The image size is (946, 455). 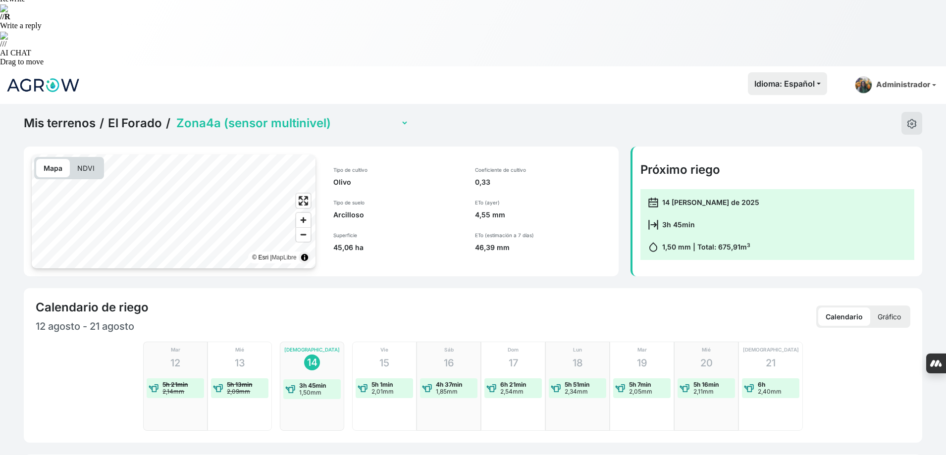 What do you see at coordinates (788, 84) in the screenshot?
I see `button: Idioma: Español` at bounding box center [788, 84].